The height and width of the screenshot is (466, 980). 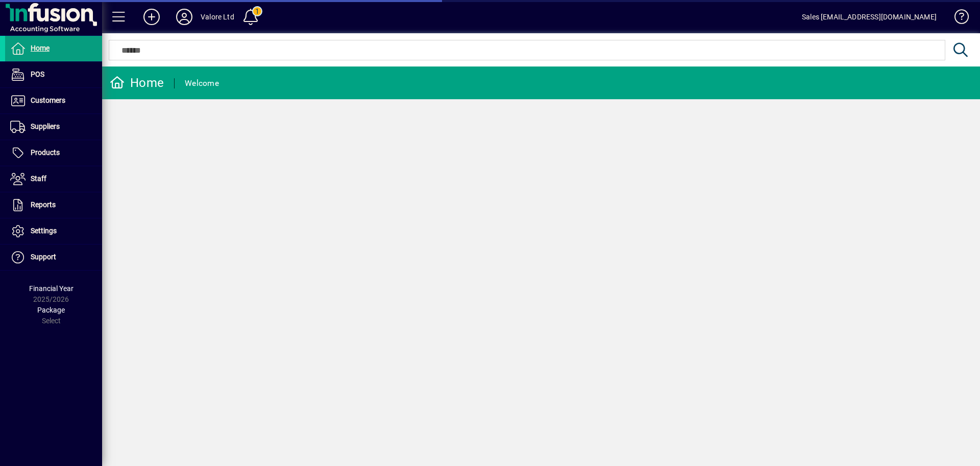 I want to click on button: Add, so click(x=152, y=17).